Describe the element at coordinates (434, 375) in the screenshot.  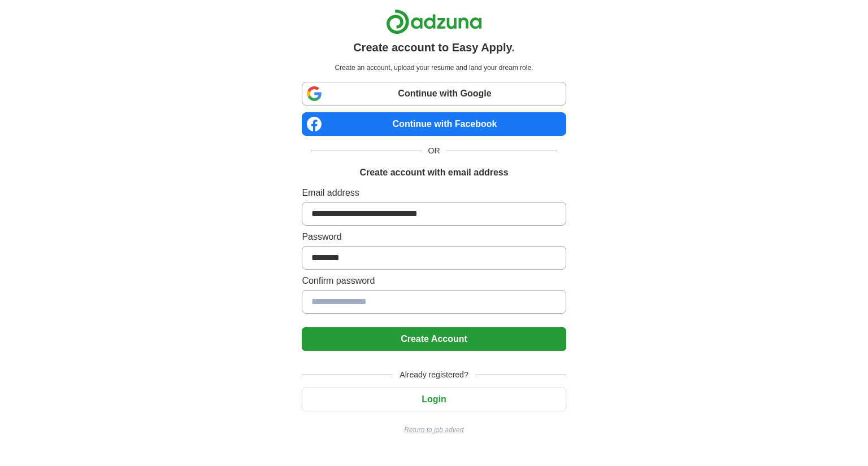
I see `span: Already registered?` at that location.